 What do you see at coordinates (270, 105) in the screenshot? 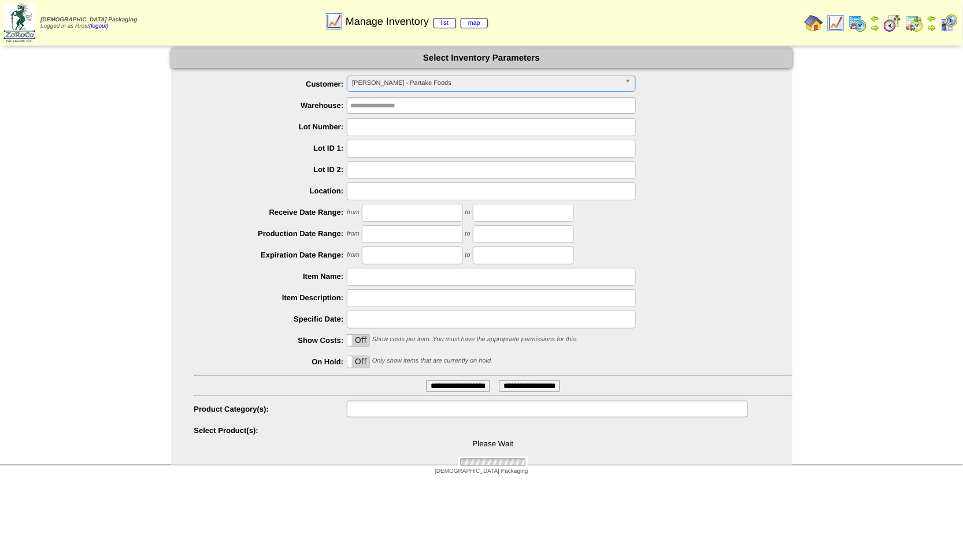
I see `label: Warehouse:` at bounding box center [270, 105].